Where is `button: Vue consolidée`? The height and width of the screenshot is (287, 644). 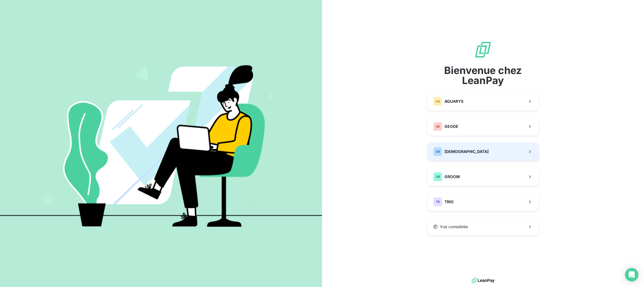
button: Vue consolidée is located at coordinates (483, 227).